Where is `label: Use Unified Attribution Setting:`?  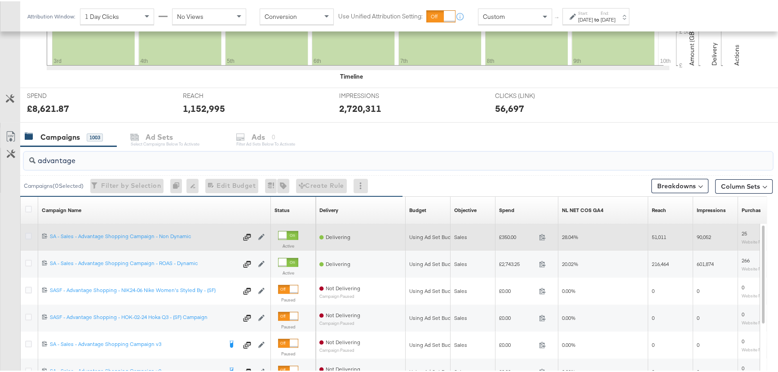
label: Use Unified Attribution Setting: is located at coordinates (381, 15).